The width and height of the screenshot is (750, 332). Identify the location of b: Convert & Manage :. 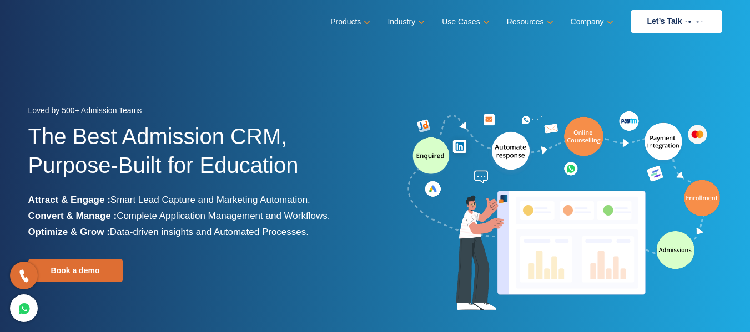
(73, 216).